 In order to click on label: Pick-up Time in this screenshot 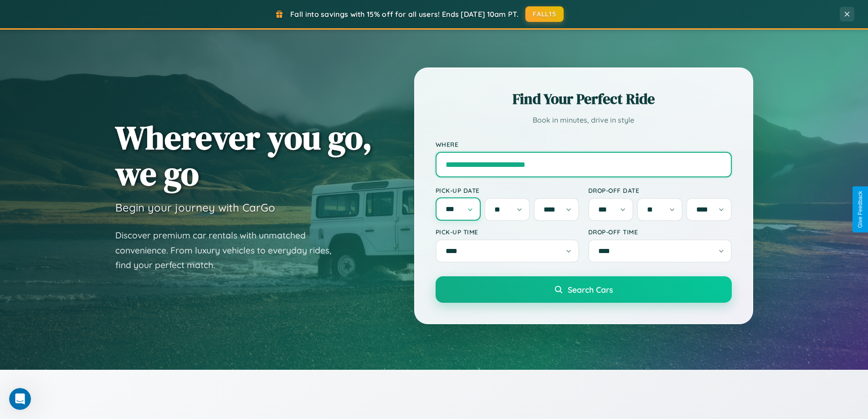, I will do `click(507, 232)`.